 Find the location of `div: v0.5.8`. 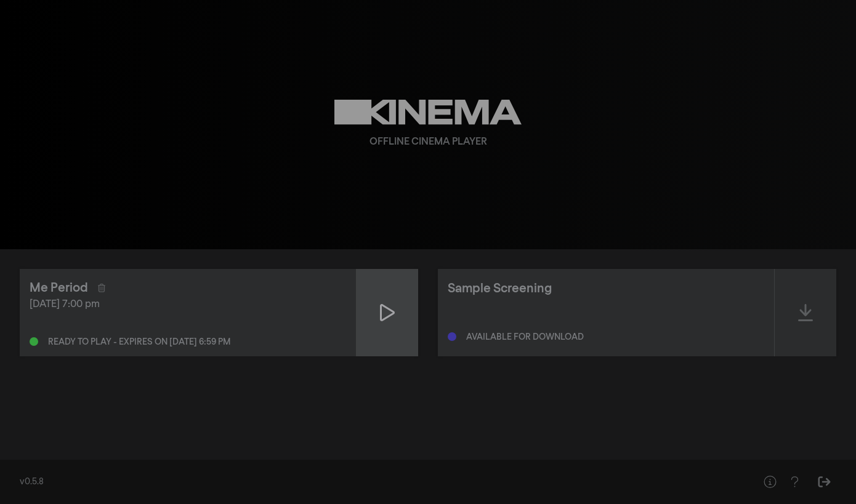

div: v0.5.8 is located at coordinates (376, 482).